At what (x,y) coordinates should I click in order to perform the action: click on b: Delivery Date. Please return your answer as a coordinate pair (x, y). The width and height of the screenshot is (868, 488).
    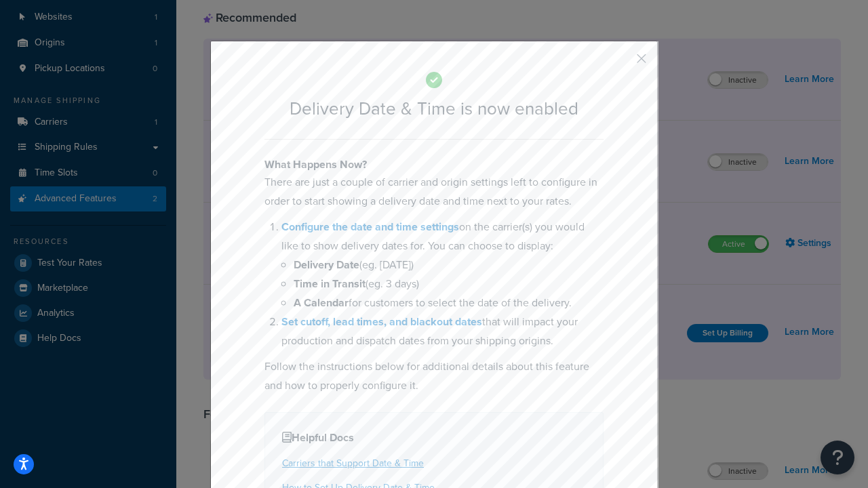
    Looking at the image, I should click on (326, 265).